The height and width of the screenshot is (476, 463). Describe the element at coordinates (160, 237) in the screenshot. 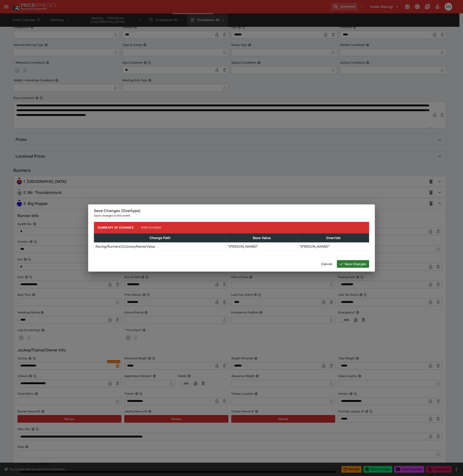

I see `th: Change Path` at that location.